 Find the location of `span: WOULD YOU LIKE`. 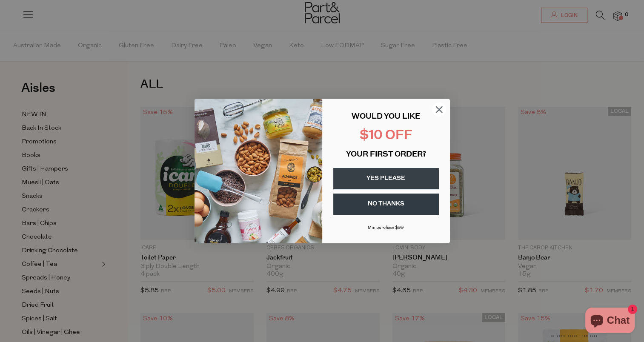

span: WOULD YOU LIKE is located at coordinates (385, 117).